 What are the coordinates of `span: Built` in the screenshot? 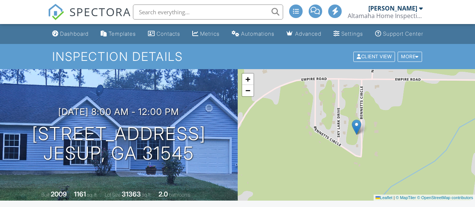 It's located at (45, 194).